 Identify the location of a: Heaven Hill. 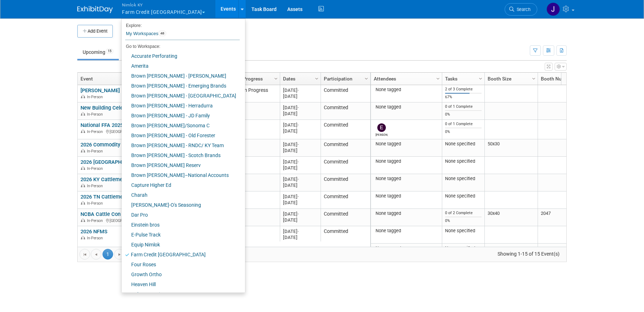
(181, 284).